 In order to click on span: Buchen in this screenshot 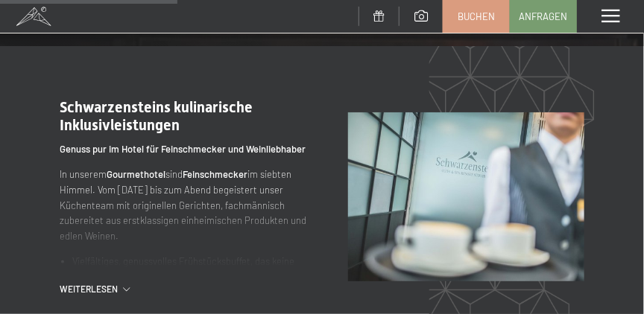, I will do `click(476, 17)`.